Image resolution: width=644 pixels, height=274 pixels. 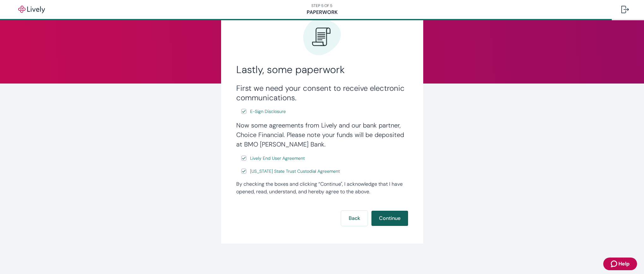 What do you see at coordinates (355, 218) in the screenshot?
I see `button: Back` at bounding box center [355, 218].